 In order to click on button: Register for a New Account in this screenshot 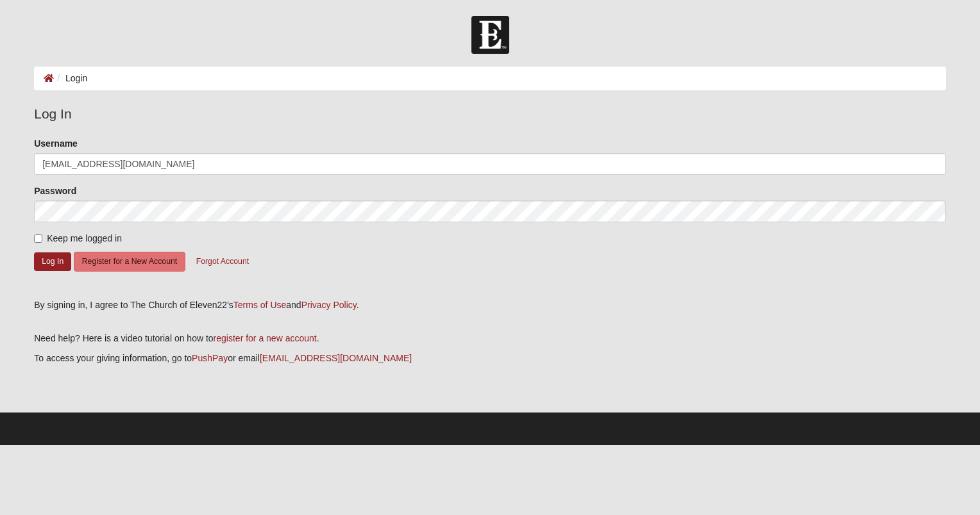, I will do `click(130, 262)`.